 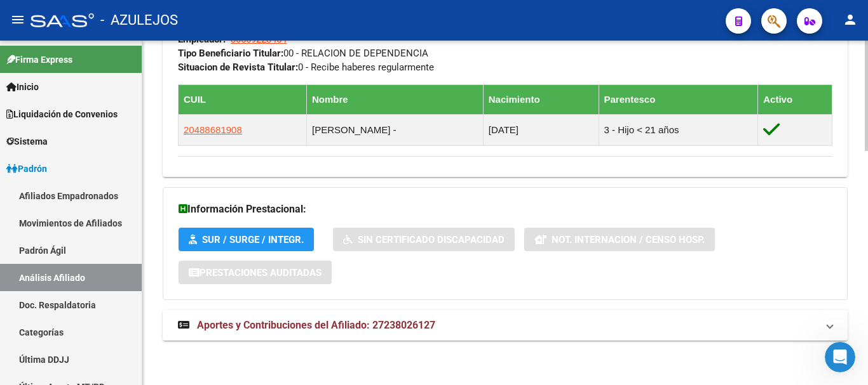 I want to click on th: CUIL, so click(x=242, y=99).